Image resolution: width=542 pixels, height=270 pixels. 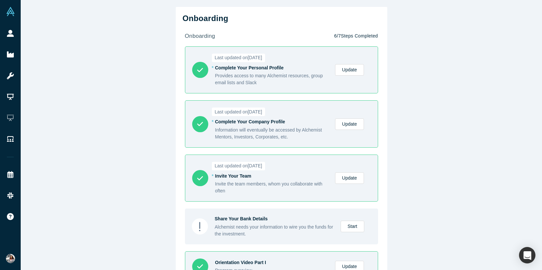 I want to click on a: Start, so click(x=353, y=226).